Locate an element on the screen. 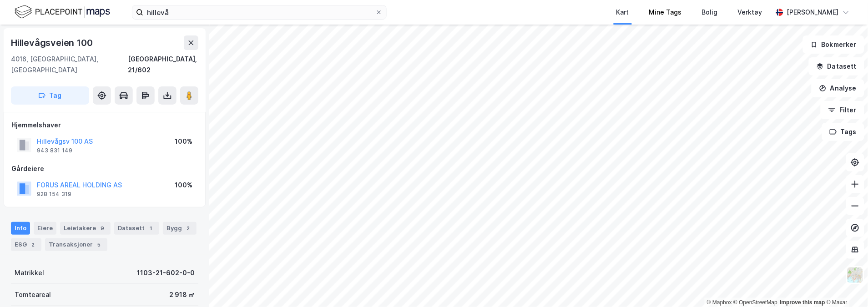 The image size is (868, 307). input: Søk på adresse, matrikkel, gårdeiere, leietakere eller personer is located at coordinates (259, 12).